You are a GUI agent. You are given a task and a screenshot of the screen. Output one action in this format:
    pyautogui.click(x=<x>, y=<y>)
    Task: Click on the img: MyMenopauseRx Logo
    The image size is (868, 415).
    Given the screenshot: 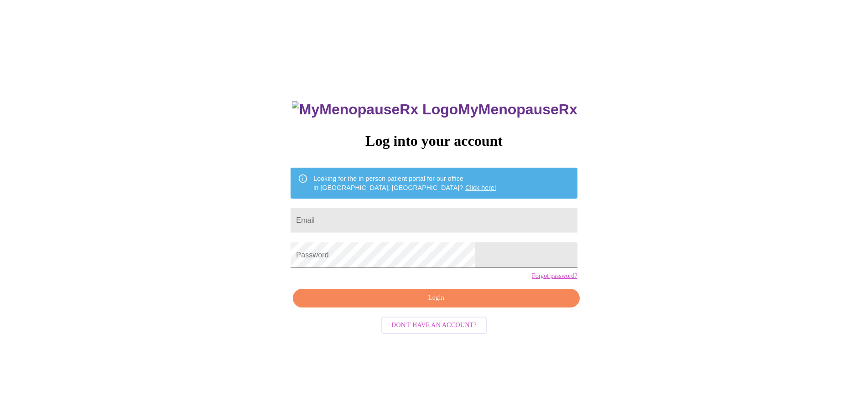 What is the action you would take?
    pyautogui.click(x=375, y=109)
    